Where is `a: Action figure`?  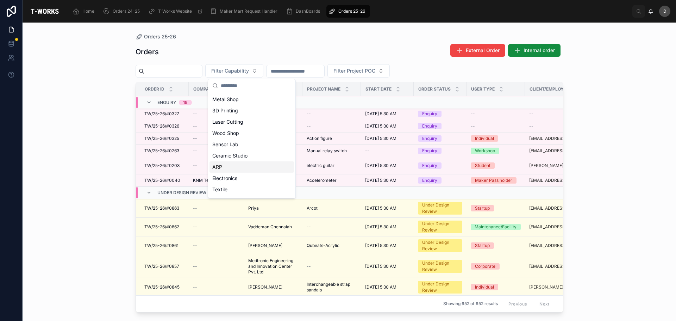
a: Action figure is located at coordinates (332, 138).